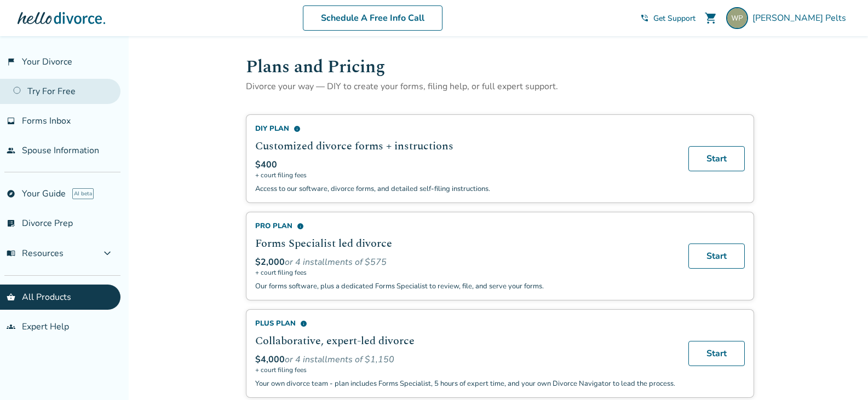 The width and height of the screenshot is (868, 400). What do you see at coordinates (465, 286) in the screenshot?
I see `p: Our forms software, plus a dedicated Forms Specialist to review, file, and serve your forms.` at bounding box center [465, 286].